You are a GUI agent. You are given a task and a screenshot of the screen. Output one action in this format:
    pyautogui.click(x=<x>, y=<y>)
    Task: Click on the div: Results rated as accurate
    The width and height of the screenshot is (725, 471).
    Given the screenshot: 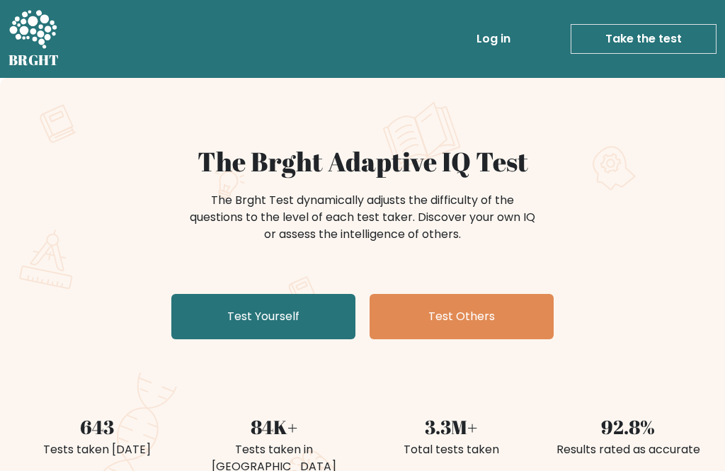 What is the action you would take?
    pyautogui.click(x=628, y=449)
    